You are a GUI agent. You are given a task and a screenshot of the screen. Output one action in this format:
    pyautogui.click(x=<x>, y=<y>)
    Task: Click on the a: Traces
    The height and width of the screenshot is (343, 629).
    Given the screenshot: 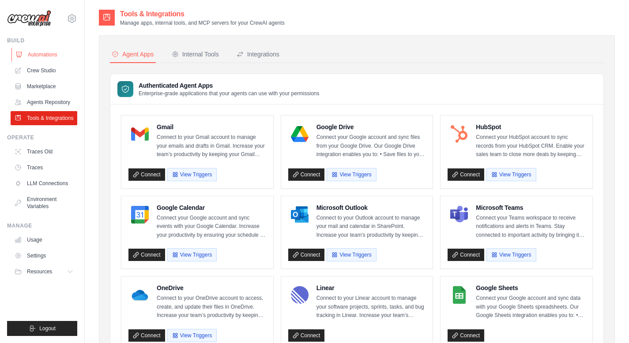 What is the action you would take?
    pyautogui.click(x=44, y=168)
    